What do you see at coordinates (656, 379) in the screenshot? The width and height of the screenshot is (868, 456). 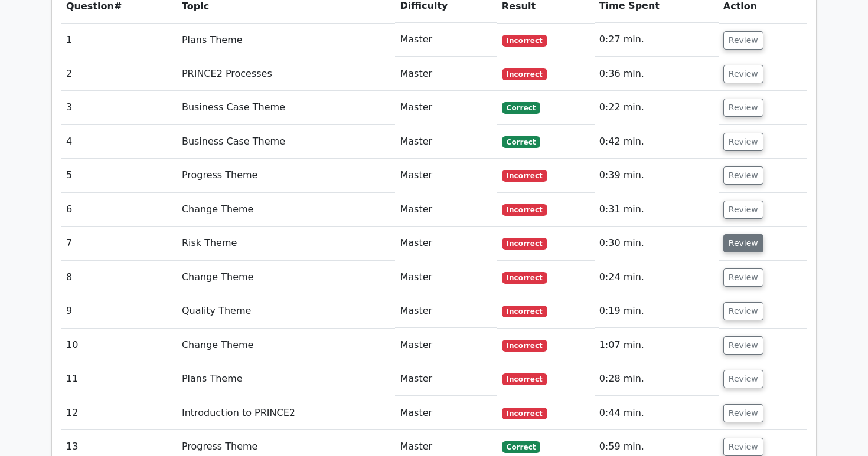 I see `td: 0:28 min.` at bounding box center [656, 379].